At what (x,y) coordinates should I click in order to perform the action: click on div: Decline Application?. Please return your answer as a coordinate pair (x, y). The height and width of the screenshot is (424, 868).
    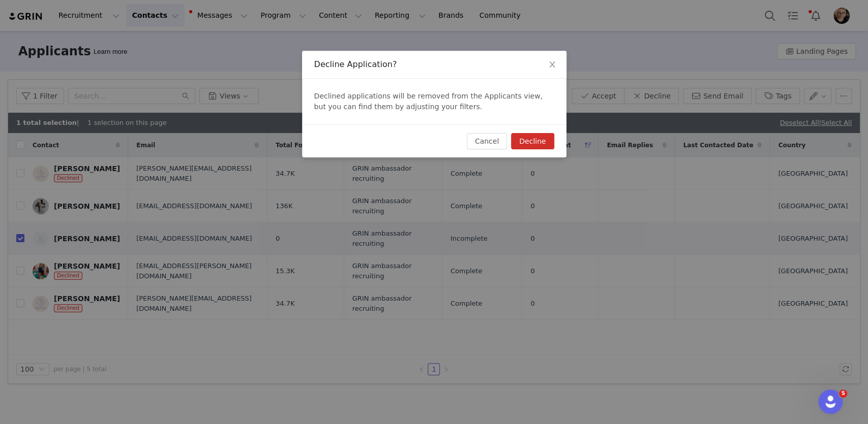
    Looking at the image, I should click on (434, 65).